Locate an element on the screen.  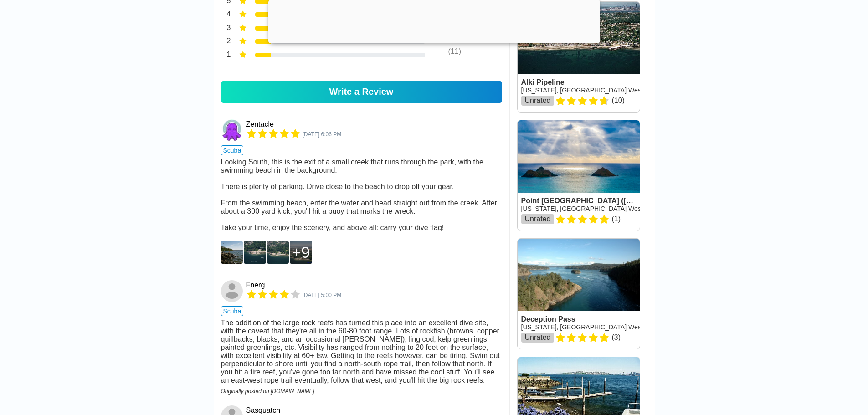
div: ( 11 ) is located at coordinates (455, 52).